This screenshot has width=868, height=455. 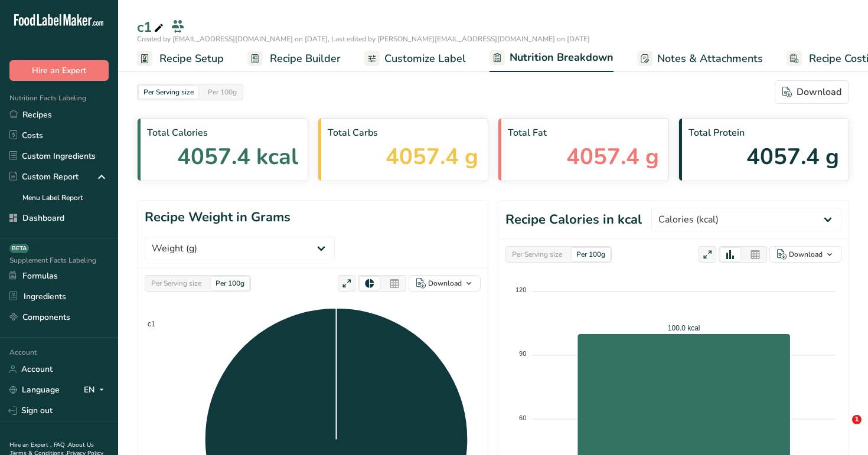 I want to click on span: Recipe Builder, so click(x=305, y=58).